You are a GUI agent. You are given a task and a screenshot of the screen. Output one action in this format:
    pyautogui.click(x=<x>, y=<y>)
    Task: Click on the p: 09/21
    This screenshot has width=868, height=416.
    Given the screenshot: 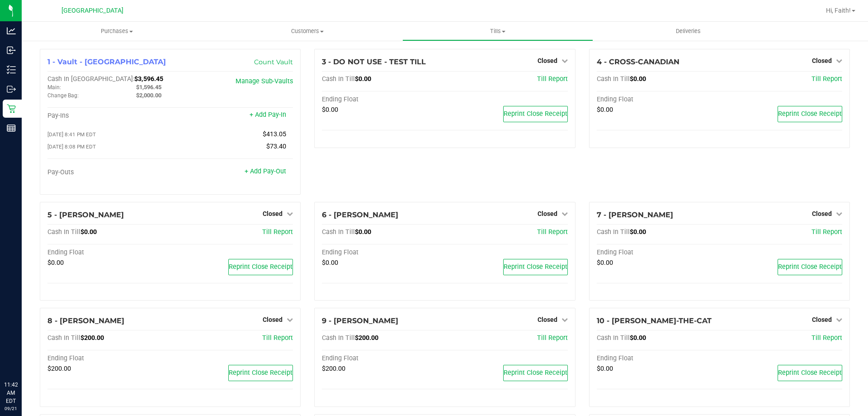 What is the action you would take?
    pyautogui.click(x=11, y=408)
    